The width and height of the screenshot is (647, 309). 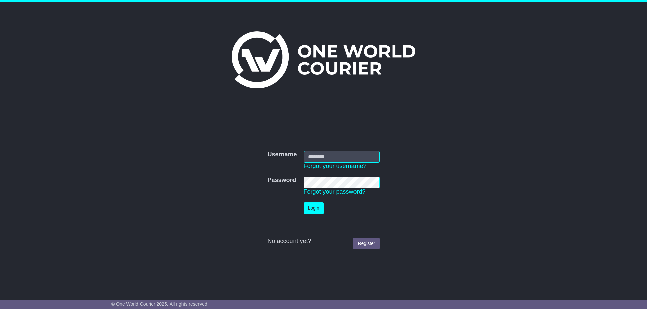 I want to click on label: Username, so click(x=282, y=155).